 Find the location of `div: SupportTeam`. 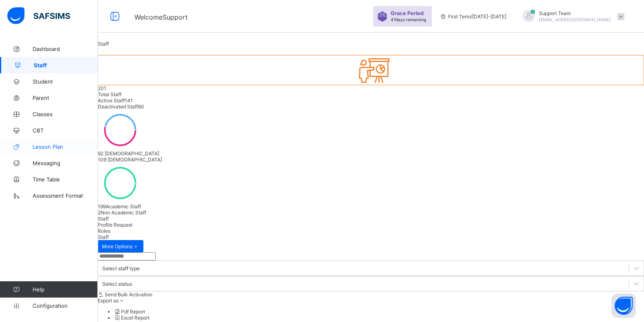

div: SupportTeam is located at coordinates (571, 16).